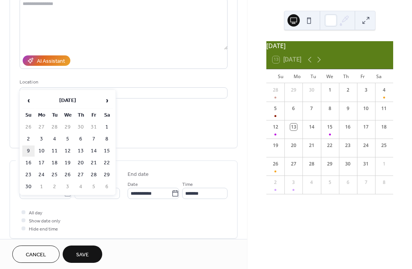  Describe the element at coordinates (123, 82) in the screenshot. I see `div: Location` at that location.